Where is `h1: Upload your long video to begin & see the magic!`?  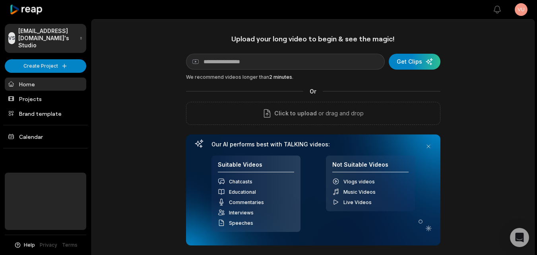
h1: Upload your long video to begin & see the magic! is located at coordinates (313, 39).